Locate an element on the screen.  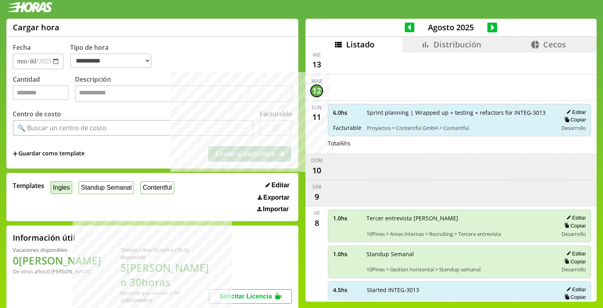
span: Proyectos > Contentful GmbH > Contentful is located at coordinates (460, 128).